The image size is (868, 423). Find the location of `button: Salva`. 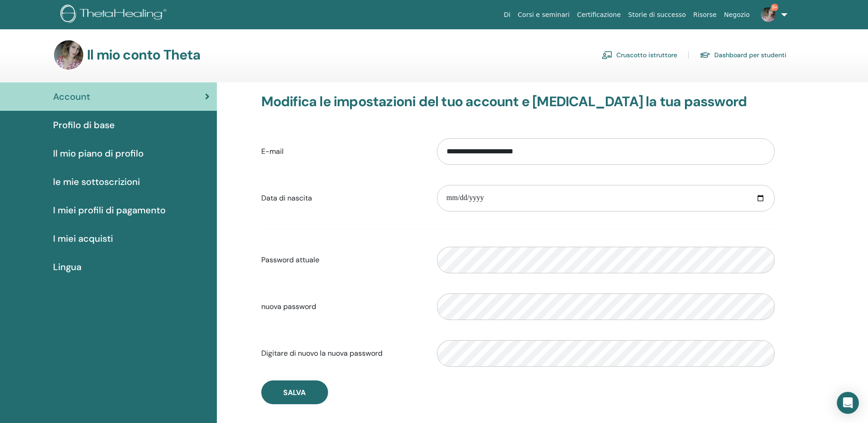

button: Salva is located at coordinates (295, 392).